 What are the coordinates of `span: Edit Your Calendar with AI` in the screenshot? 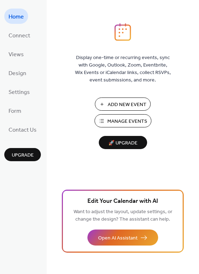 It's located at (123, 201).